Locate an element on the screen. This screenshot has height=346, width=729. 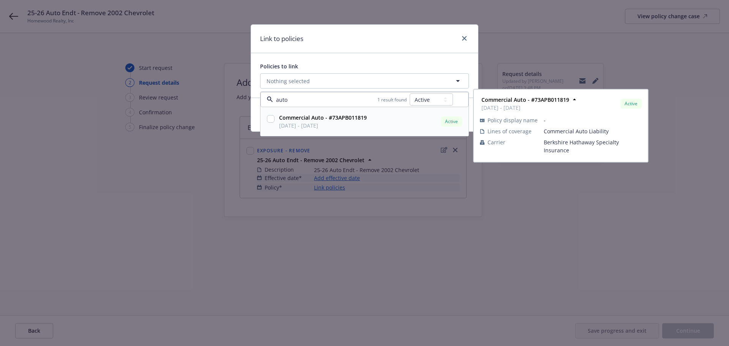
span: Policy display name is located at coordinates (513, 120).